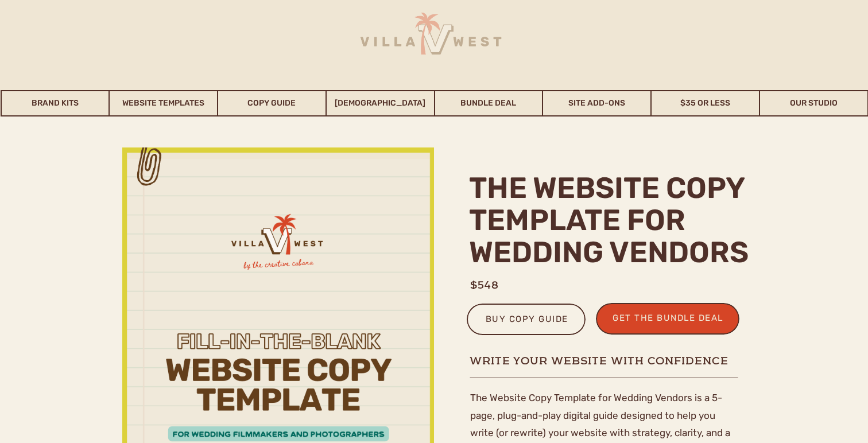  Describe the element at coordinates (814, 103) in the screenshot. I see `a: Our Studio` at that location.